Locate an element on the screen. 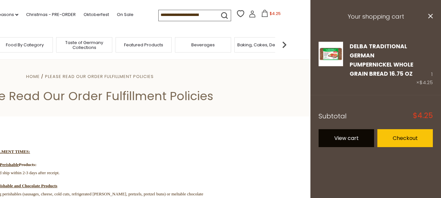 Image resolution: width=441 pixels, height=198 pixels. span: Food By Category is located at coordinates (25, 45).